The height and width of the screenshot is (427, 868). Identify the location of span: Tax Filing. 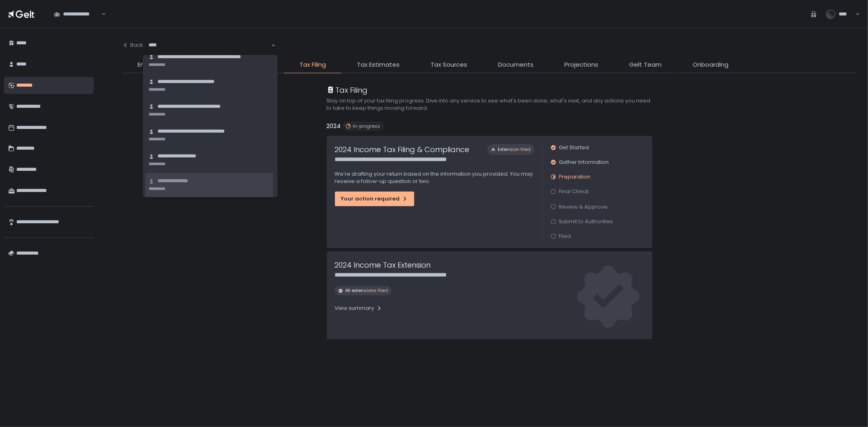
(313, 65).